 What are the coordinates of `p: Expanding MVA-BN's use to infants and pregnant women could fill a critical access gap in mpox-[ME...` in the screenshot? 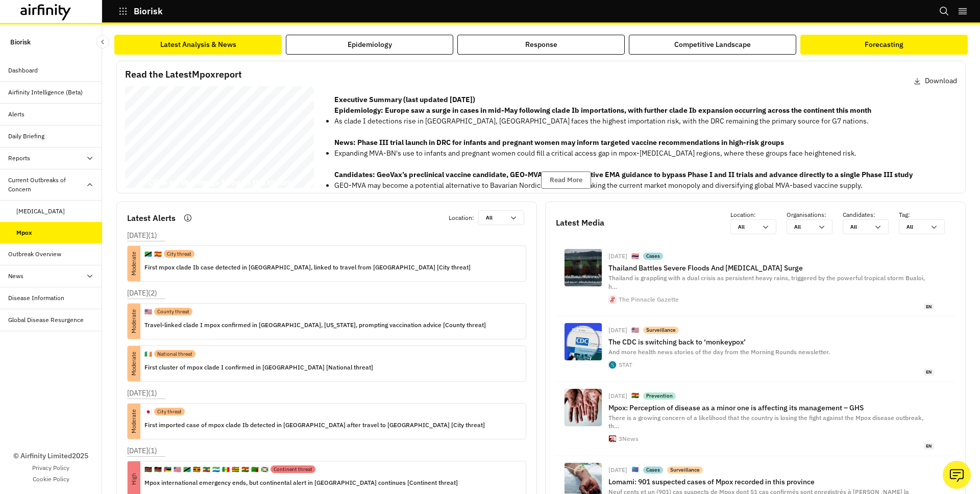 It's located at (623, 153).